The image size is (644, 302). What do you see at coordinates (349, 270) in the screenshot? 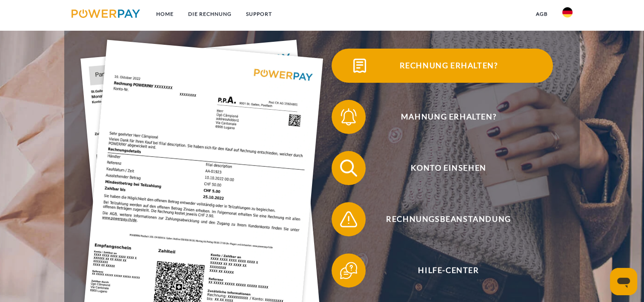
I see `img: qb_help.svg` at bounding box center [349, 270].